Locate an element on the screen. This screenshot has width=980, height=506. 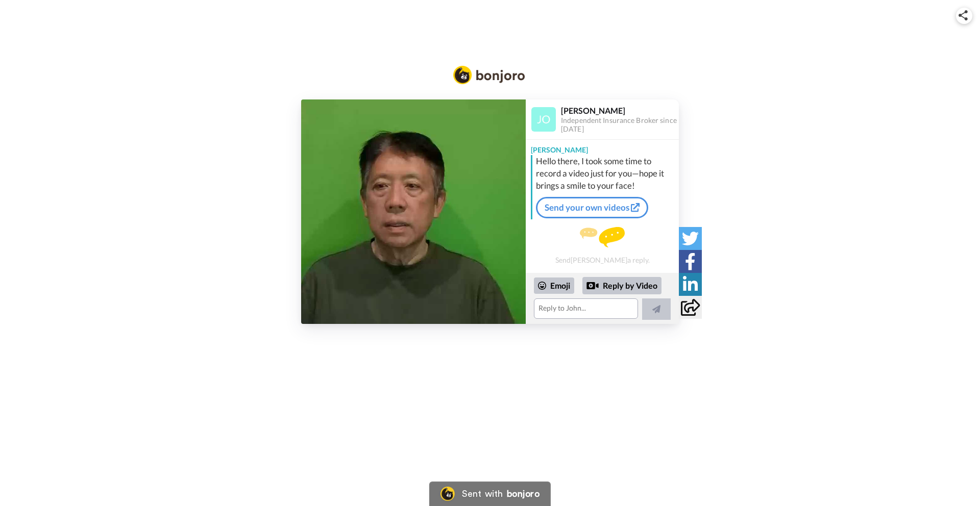
div: Emoji is located at coordinates (554, 286).